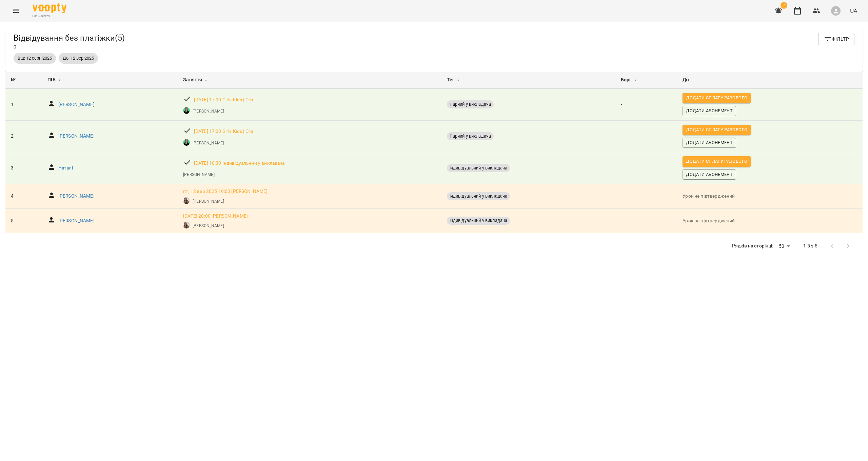 The image size is (868, 461). I want to click on span: 7, so click(784, 6).